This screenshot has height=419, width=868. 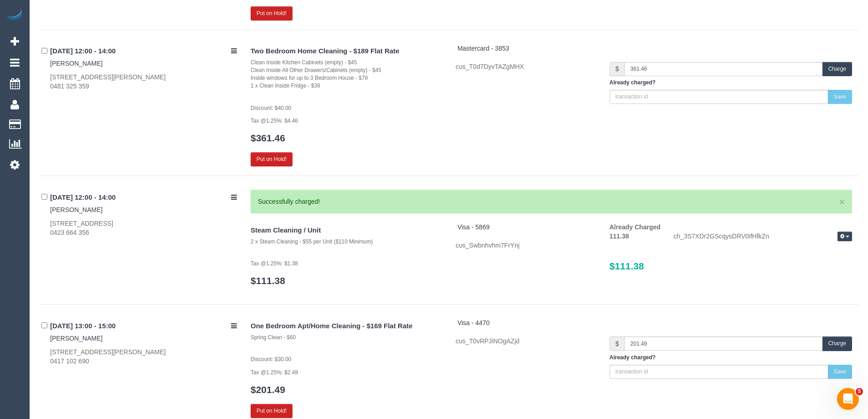 What do you see at coordinates (346, 242) in the screenshot?
I see `div: 2 x Steam Cleaning - $55 per Unit ($110 Minimum)` at bounding box center [346, 242].